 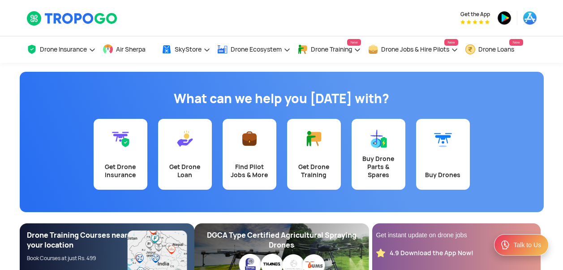 What do you see at coordinates (413, 49) in the screenshot?
I see `a: Drone Jobs & Hire PilotsNew` at bounding box center [413, 49].